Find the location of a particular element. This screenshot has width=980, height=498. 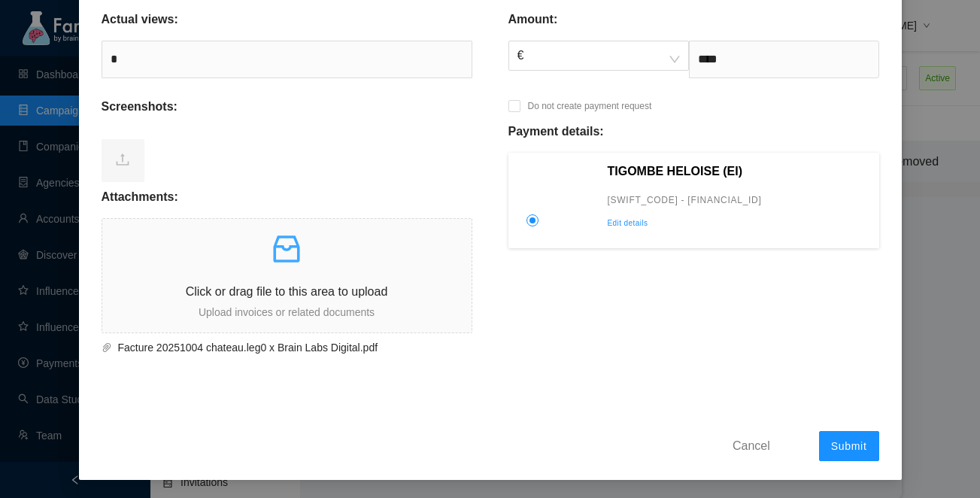

p: Upload invoices or related documents is located at coordinates (287, 312).